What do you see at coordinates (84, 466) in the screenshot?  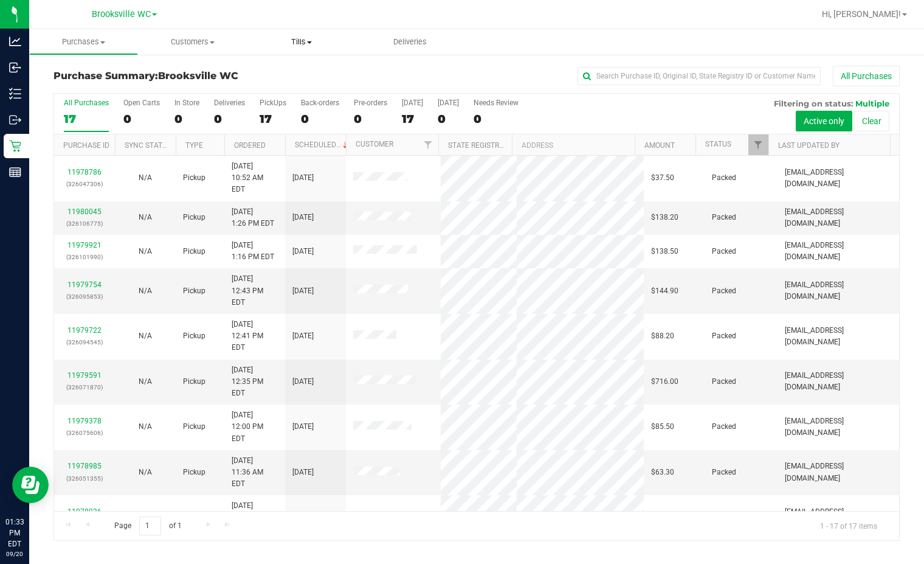 I see `a: 11978985` at bounding box center [84, 466].